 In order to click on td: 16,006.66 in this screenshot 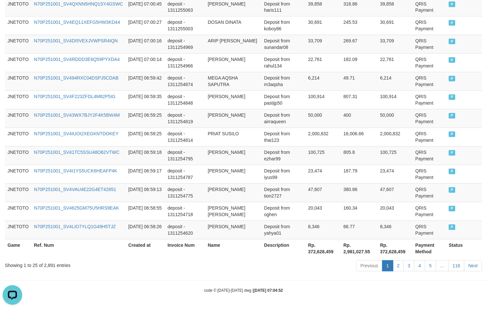, I will do `click(359, 137)`.